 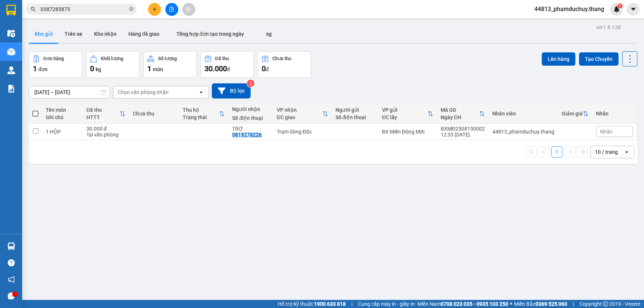 I want to click on div: Ghi chú, so click(x=62, y=117).